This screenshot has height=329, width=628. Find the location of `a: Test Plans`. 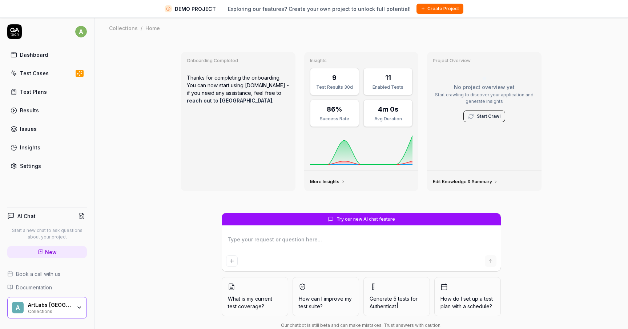

a: Test Plans is located at coordinates (47, 92).